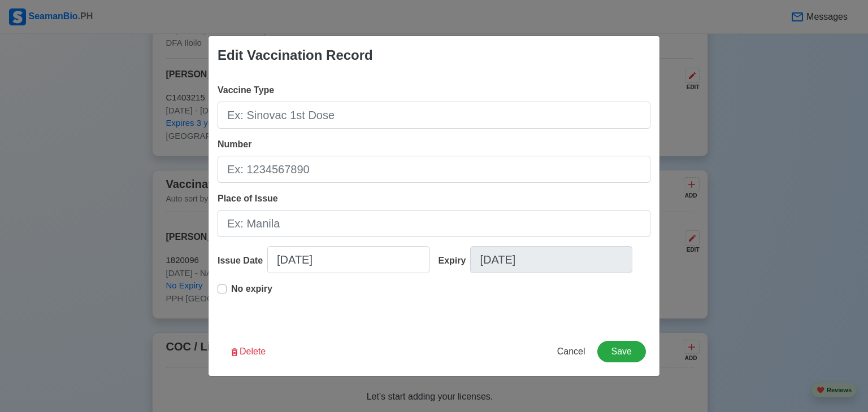 The image size is (868, 412). I want to click on span: Vaccine Type, so click(246, 90).